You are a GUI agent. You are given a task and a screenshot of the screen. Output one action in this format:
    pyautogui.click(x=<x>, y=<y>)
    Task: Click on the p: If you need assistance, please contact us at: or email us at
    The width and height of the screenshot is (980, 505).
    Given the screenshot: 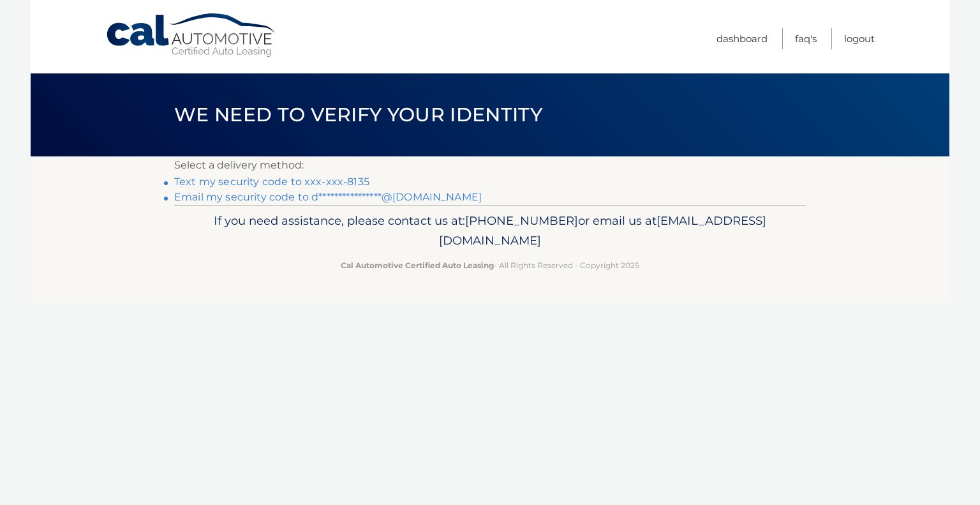 What is the action you would take?
    pyautogui.click(x=490, y=231)
    